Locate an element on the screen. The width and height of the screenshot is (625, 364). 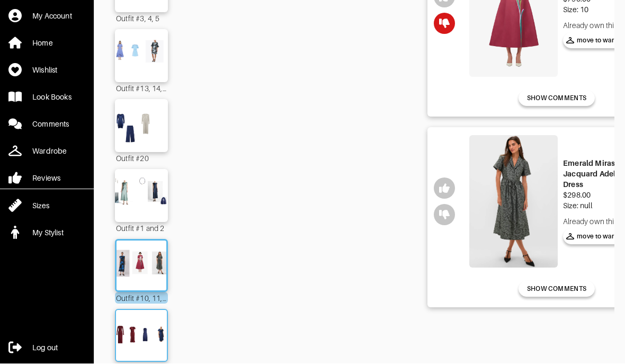
div: My Stylist is located at coordinates (48, 234).